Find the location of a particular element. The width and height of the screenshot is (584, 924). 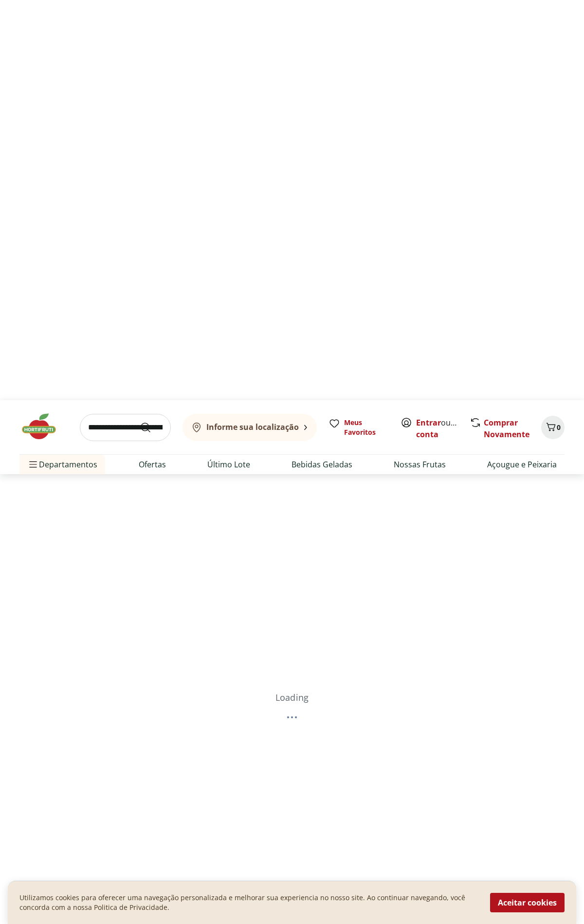

button: Carrinho is located at coordinates (552, 428).